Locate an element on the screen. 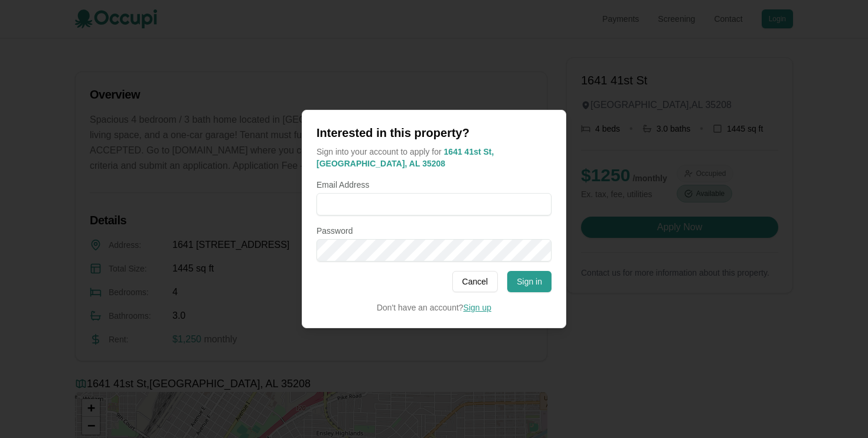 The image size is (868, 438). label: Password is located at coordinates (434, 231).